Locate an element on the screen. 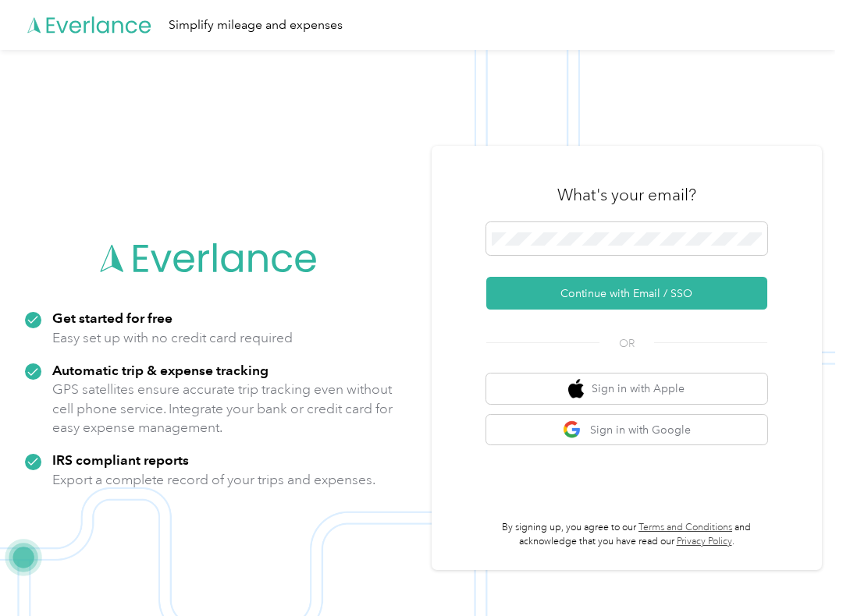  p: By signing up, you agree to our and acknowledge that you have read our . is located at coordinates (627, 535).